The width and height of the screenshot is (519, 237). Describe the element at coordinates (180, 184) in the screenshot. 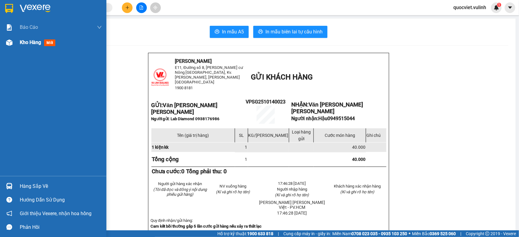

I see `span: Người gửi hàng xác nhận` at that location.